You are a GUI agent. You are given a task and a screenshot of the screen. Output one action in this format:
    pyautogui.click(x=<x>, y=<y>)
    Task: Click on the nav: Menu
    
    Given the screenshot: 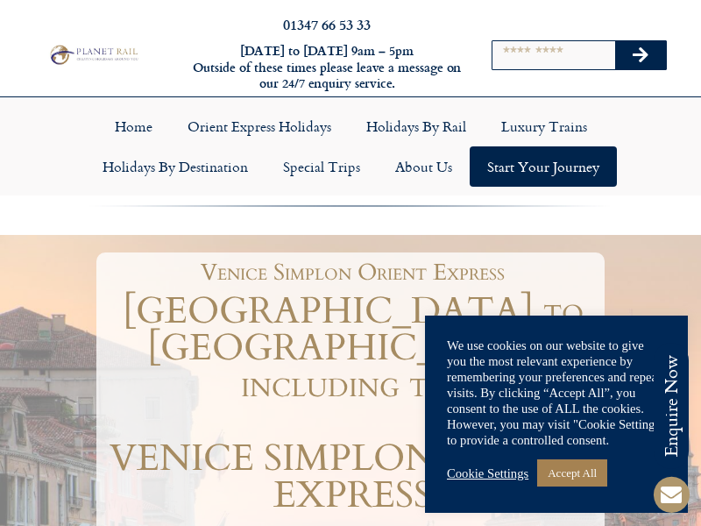 What is the action you would take?
    pyautogui.click(x=350, y=146)
    